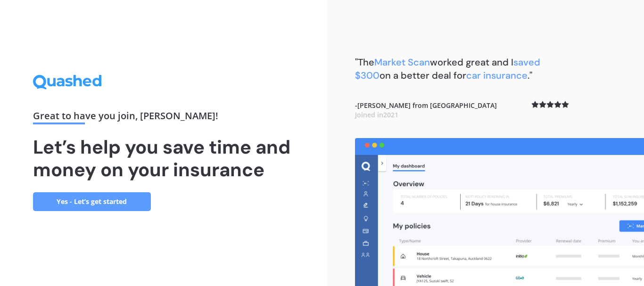  Describe the element at coordinates (92, 201) in the screenshot. I see `a: Yes - Let’s get started` at that location.